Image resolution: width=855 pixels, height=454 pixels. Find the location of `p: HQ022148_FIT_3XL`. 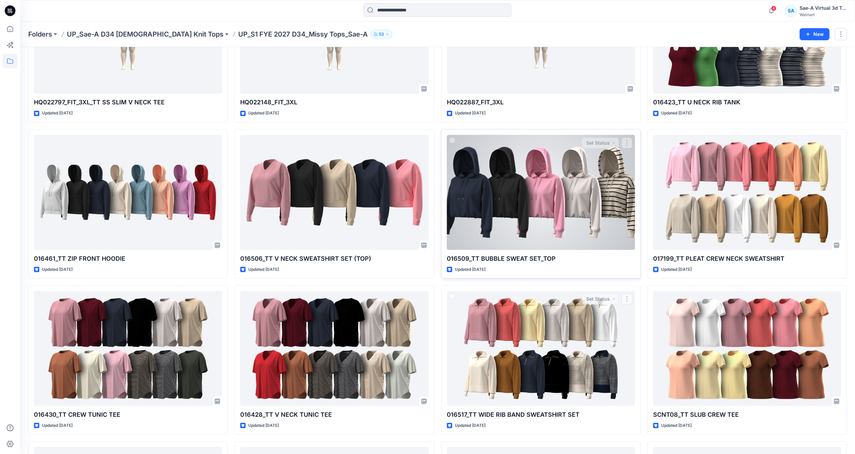

p: HQ022148_FIT_3XL is located at coordinates (334, 102).